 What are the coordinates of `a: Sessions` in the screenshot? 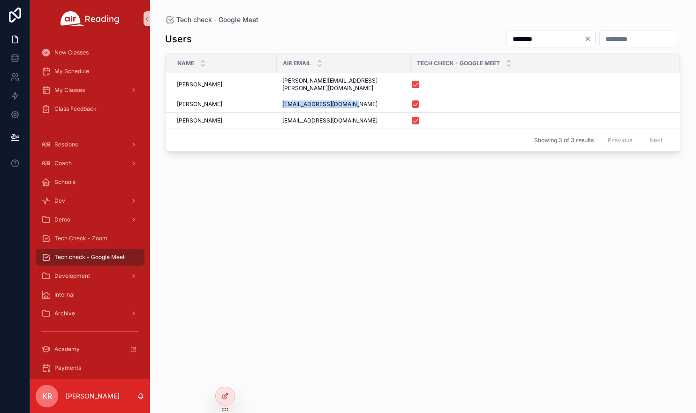 It's located at (90, 144).